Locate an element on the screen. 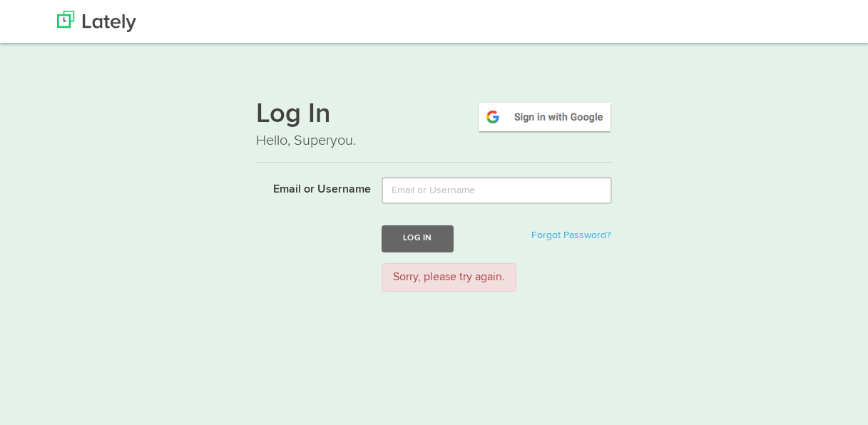 This screenshot has height=425, width=868. div: Sorry, please try again. is located at coordinates (448, 277).